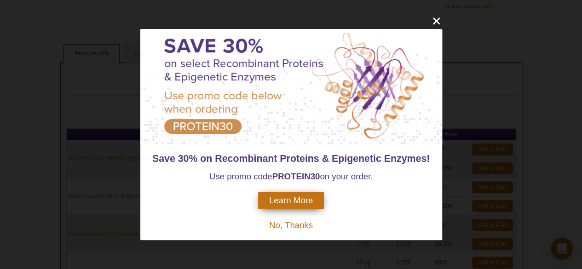 The image size is (582, 269). I want to click on strong: PROTEIN30, so click(297, 176).